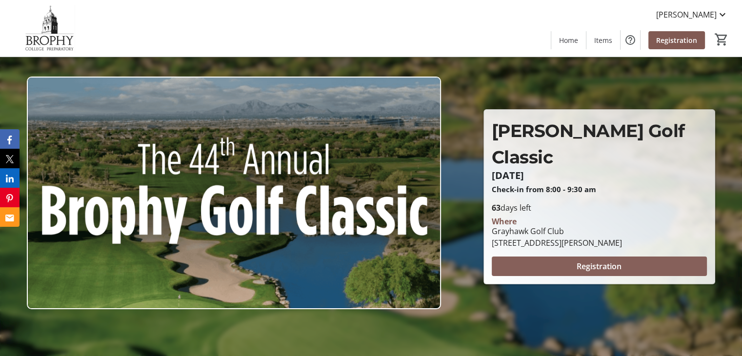 This screenshot has width=742, height=356. What do you see at coordinates (557, 231) in the screenshot?
I see `div: Grayhawk Golf Club` at bounding box center [557, 231].